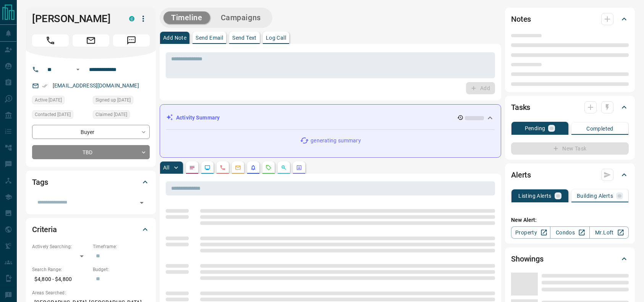  Describe the element at coordinates (535, 196) in the screenshot. I see `p: Listing Alerts` at that location.